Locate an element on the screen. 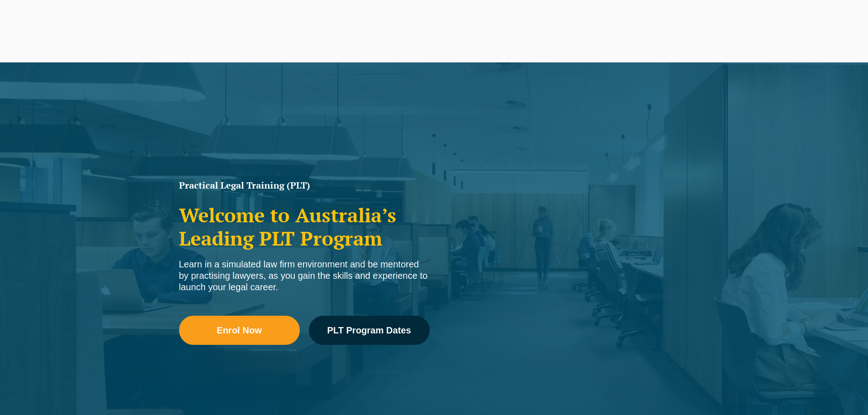 This screenshot has height=415, width=868. a: Enrol Now is located at coordinates (240, 330).